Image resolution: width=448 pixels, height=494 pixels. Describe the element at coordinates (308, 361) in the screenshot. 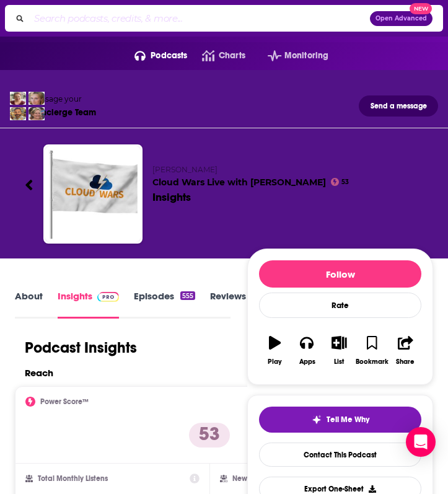

I see `div: Apps` at that location.